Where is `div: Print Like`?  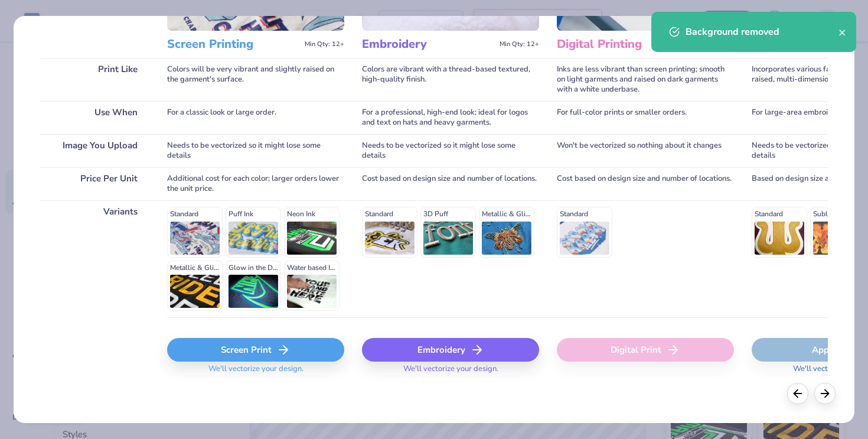 div: Print Like is located at coordinates (95, 79).